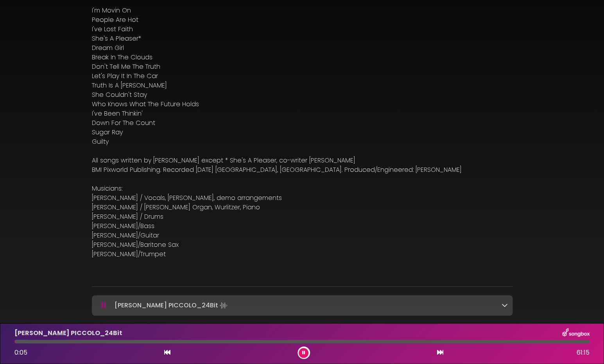 Image resolution: width=604 pixels, height=364 pixels. Describe the element at coordinates (302, 142) in the screenshot. I see `p: Guilty` at that location.